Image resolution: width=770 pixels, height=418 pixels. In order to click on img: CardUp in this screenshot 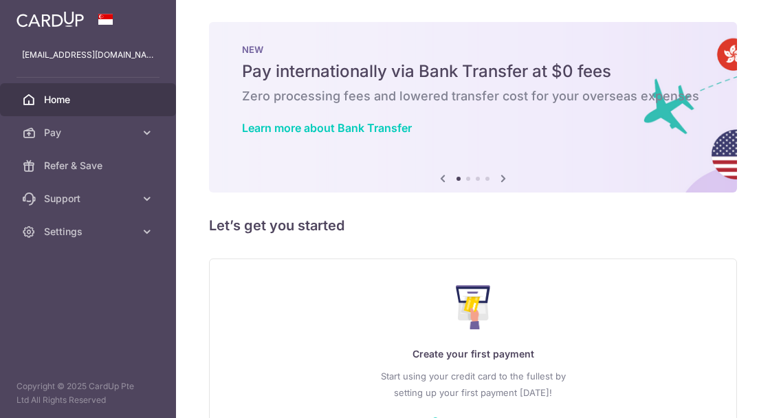, I will do `click(50, 19)`.